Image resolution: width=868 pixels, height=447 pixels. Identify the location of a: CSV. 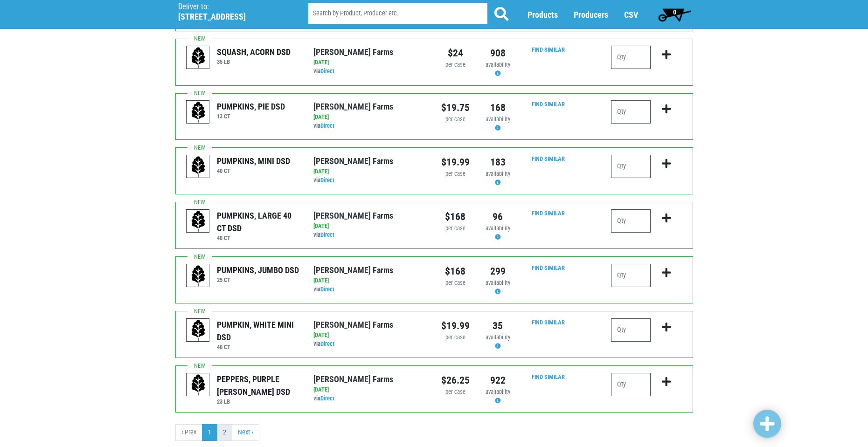
(631, 14).